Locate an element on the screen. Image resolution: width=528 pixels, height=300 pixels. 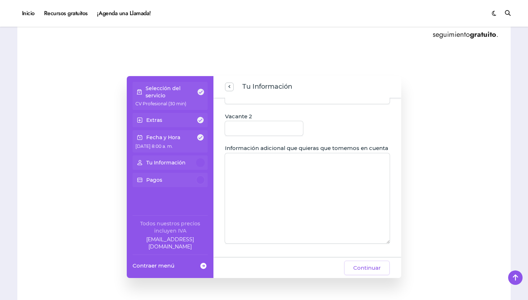
p: Tu Información is located at coordinates (166, 163).